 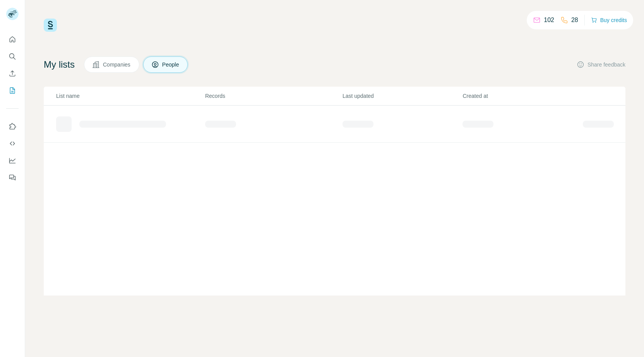 What do you see at coordinates (522, 96) in the screenshot?
I see `p: Created at` at bounding box center [522, 96].